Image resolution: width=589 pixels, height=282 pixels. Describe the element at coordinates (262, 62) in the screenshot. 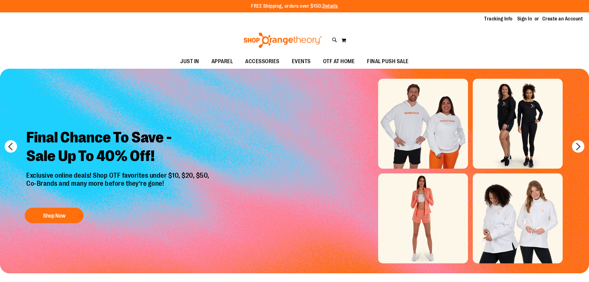

I see `a: ACCESSORIES` at that location.